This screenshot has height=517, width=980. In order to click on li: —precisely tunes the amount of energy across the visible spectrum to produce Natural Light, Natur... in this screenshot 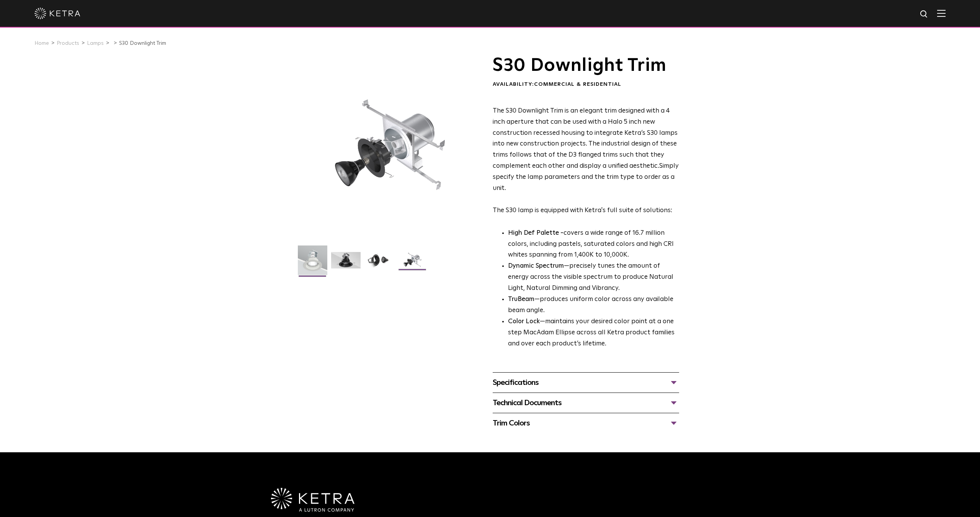, I will do `click(593, 277)`.